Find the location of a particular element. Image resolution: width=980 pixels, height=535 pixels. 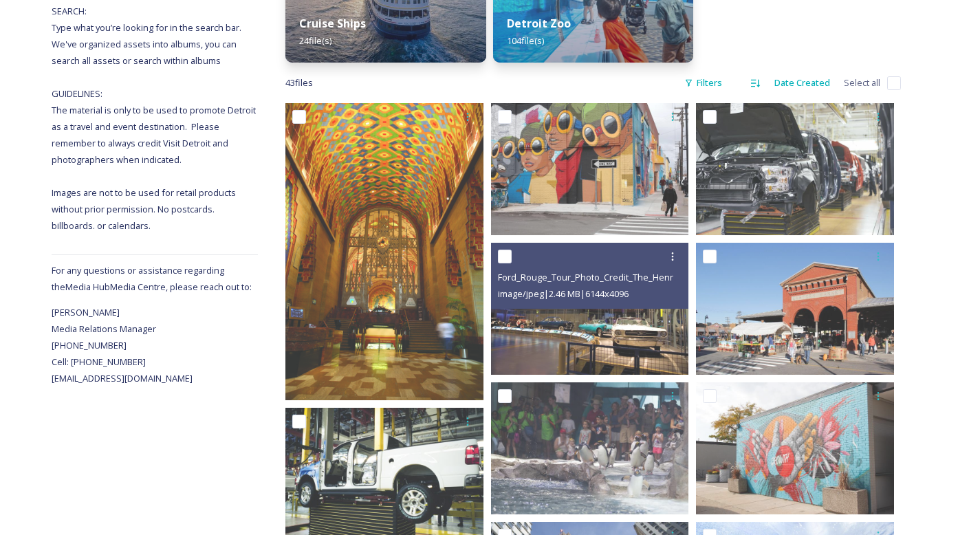

img: Penguins_Bill_Bowen_9039__49_.jpg is located at coordinates (590, 448).